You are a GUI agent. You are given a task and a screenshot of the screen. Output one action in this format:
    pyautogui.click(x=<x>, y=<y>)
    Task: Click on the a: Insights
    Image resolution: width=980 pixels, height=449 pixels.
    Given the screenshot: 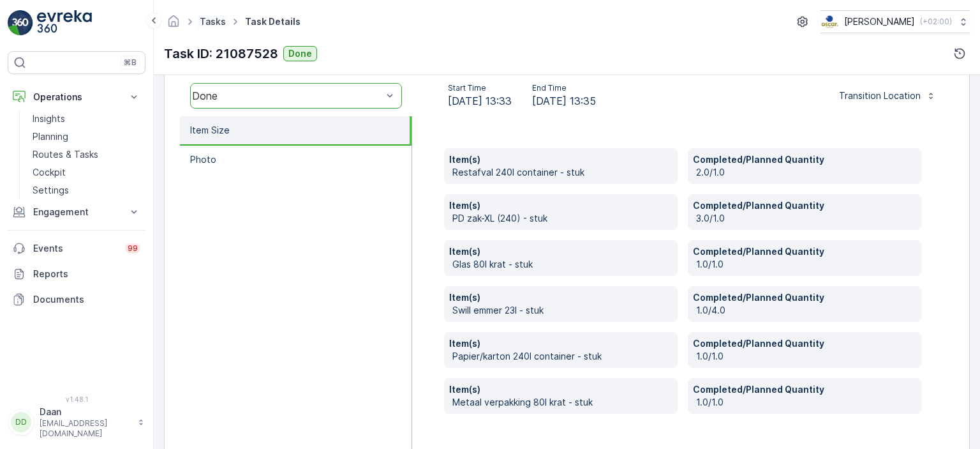 What is the action you would take?
    pyautogui.click(x=86, y=119)
    